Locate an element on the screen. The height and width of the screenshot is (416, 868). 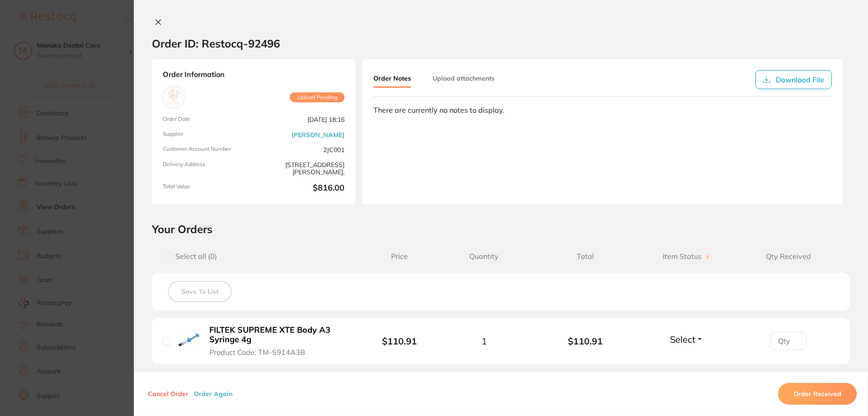
span: Total is located at coordinates (586, 256).